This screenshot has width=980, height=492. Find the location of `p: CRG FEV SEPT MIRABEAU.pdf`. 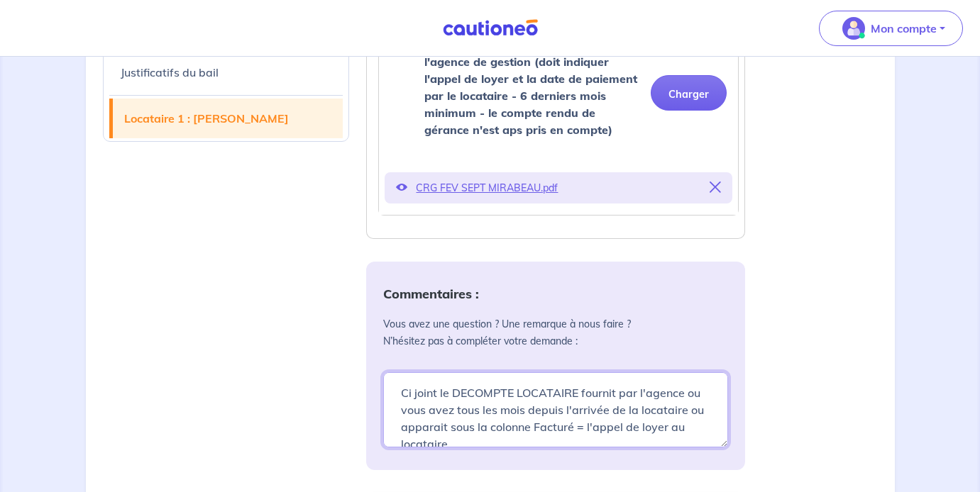

p: CRG FEV SEPT MIRABEAU.pdf is located at coordinates (558, 187).